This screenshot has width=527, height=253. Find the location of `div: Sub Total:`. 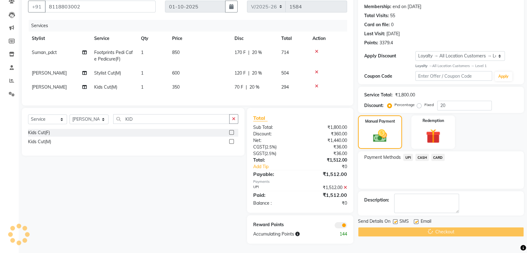

div: Sub Total: is located at coordinates (274, 127).